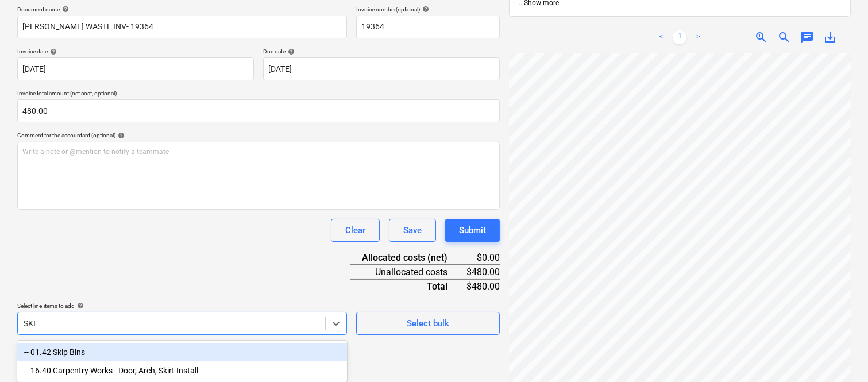  What do you see at coordinates (381, 69) in the screenshot?
I see `input: Due date not specified` at bounding box center [381, 69].